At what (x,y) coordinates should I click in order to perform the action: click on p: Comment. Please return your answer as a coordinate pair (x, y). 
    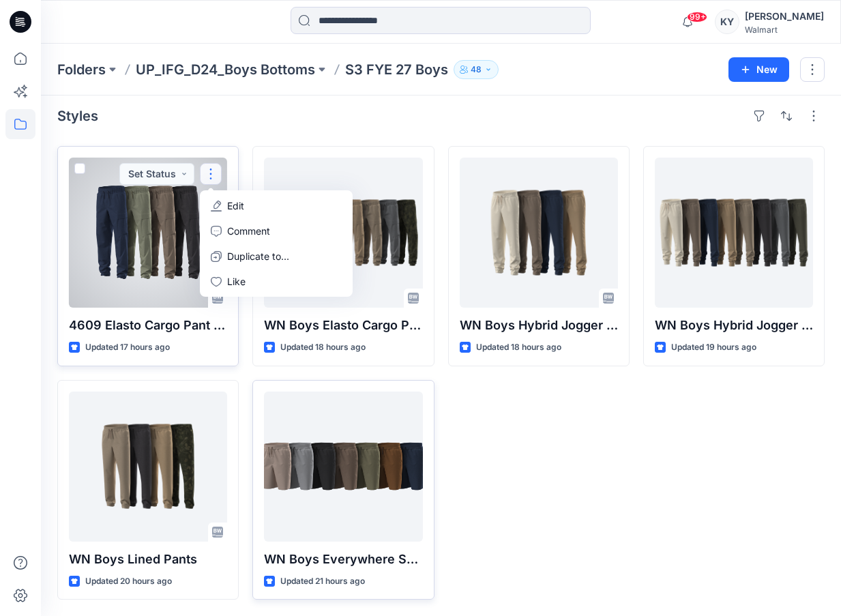
    Looking at the image, I should click on (248, 231).